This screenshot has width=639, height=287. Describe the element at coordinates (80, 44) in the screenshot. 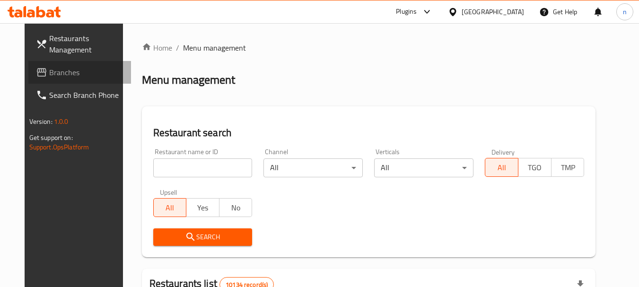

I see `a: Restaurants Management` at that location.